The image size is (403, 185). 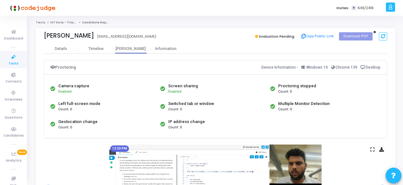 I want to click on img: logo, so click(x=32, y=8).